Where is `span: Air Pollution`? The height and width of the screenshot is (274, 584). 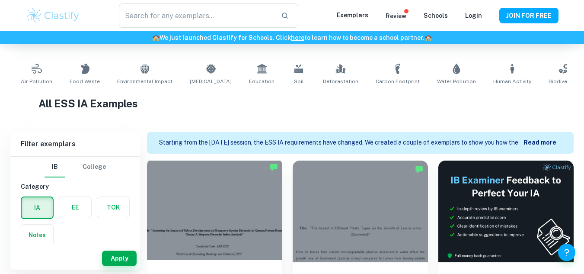 span: Air Pollution is located at coordinates (36, 81).